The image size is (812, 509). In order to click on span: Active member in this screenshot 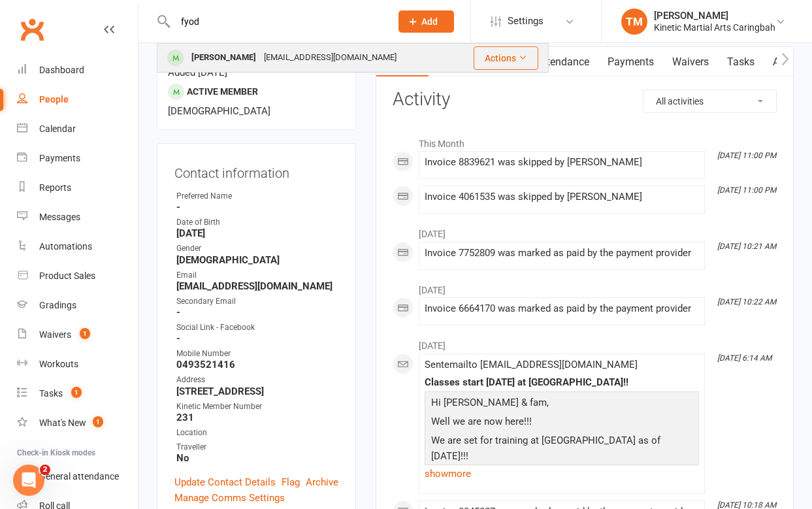, I will do `click(222, 92)`.